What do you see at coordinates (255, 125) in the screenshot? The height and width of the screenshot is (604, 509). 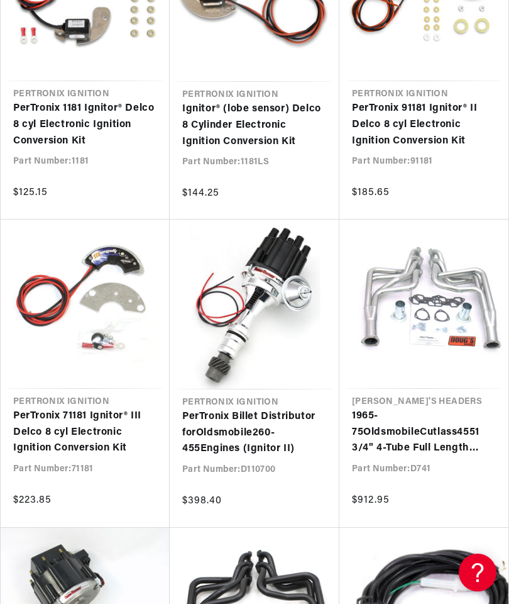 I see `a: Ignitor® (lobe sensor) Delco 8 Cylinder Electronic Ignition Conversion Kit` at bounding box center [255, 125].